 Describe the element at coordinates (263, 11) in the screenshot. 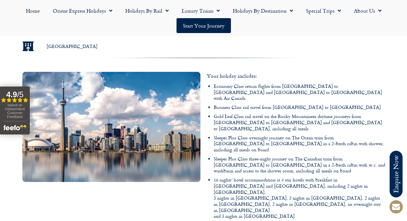

I see `a: Holidays by Destination` at that location.